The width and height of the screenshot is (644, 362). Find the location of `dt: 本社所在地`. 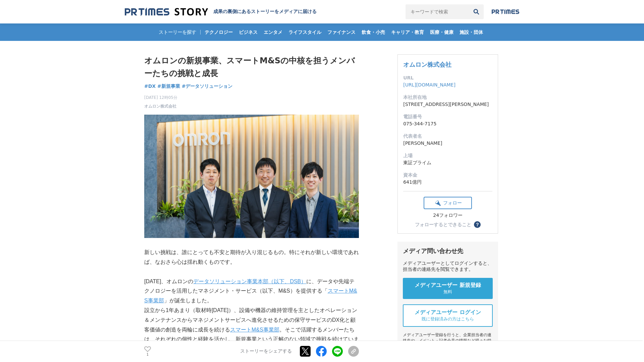

dt: 本社所在地 is located at coordinates (448, 97).